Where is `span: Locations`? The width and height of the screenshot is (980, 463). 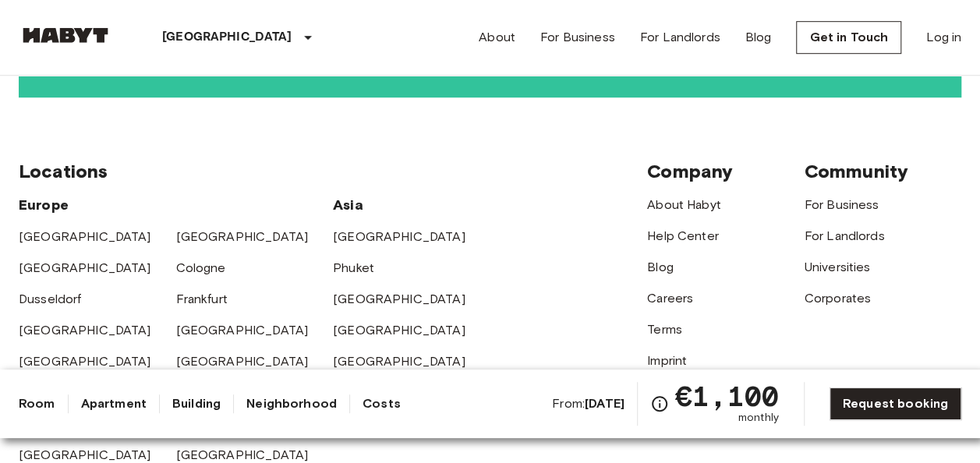 span: Locations is located at coordinates (63, 170).